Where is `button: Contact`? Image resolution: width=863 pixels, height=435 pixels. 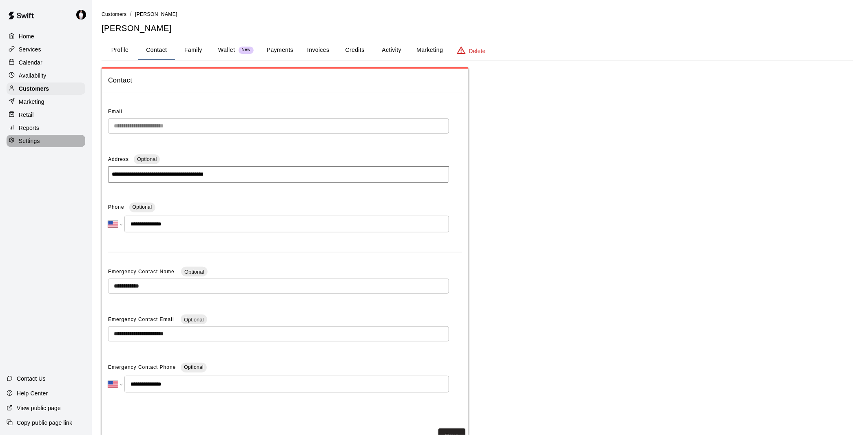
button: Contact is located at coordinates (157, 50).